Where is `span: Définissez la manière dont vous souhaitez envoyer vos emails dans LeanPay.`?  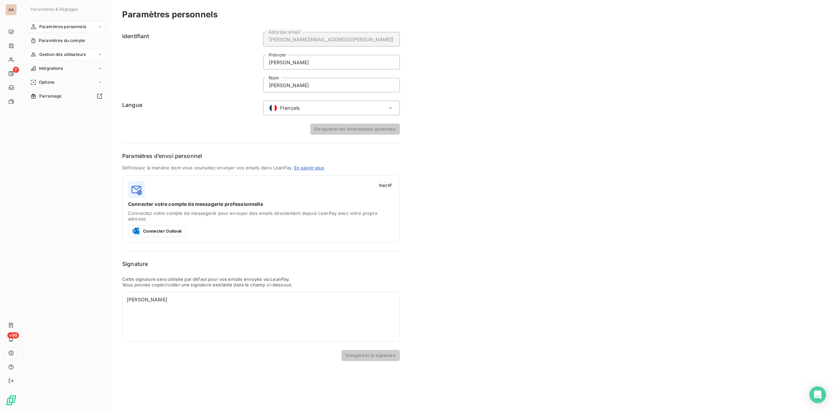
span: Définissez la manière dont vous souhaitez envoyer vos emails dans LeanPay. is located at coordinates (207, 168).